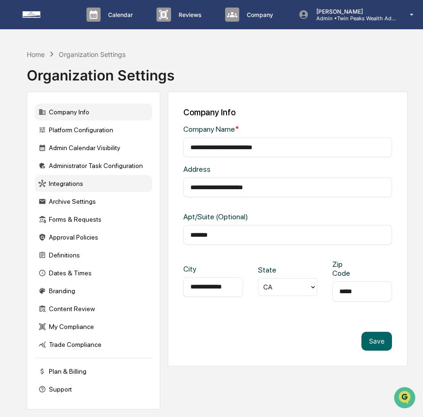 This screenshot has height=417, width=423. I want to click on div: State, so click(271, 270).